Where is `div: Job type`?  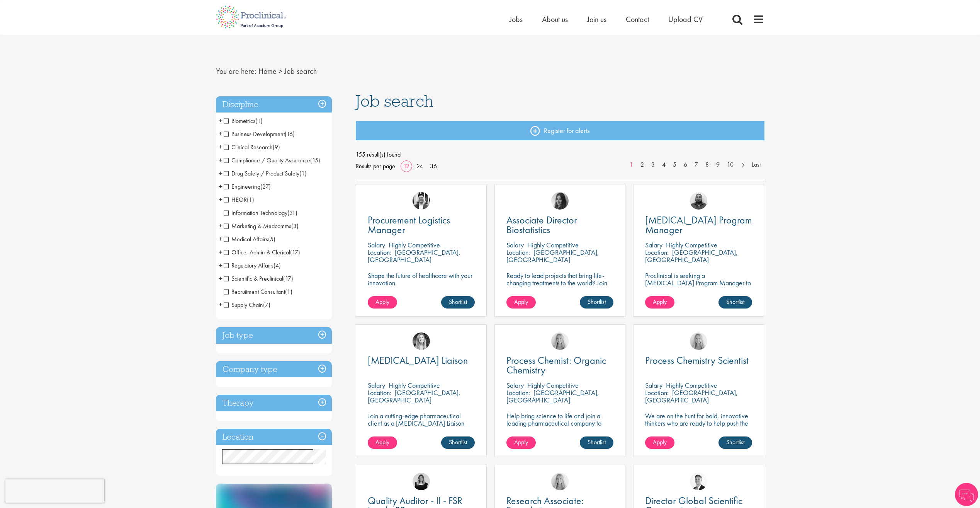
div: Job type is located at coordinates (274, 335).